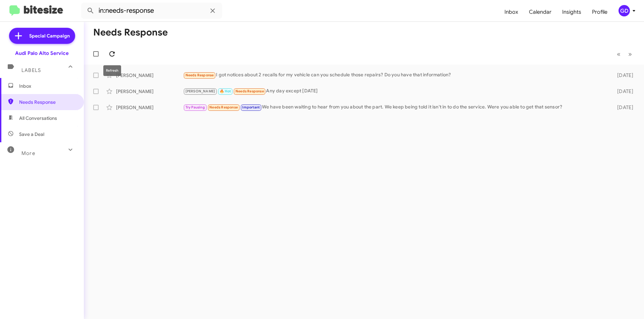 The height and width of the screenshot is (319, 644). What do you see at coordinates (395, 107) in the screenshot?
I see `div: We have been waiting to hear from you about the part. We keep being told it isn't in to do the se...` at bounding box center [395, 107].